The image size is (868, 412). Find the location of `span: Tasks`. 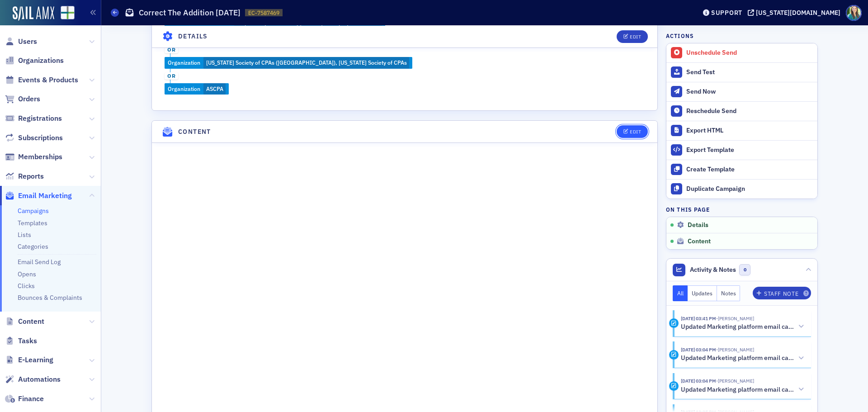

span: Tasks is located at coordinates (28, 341).